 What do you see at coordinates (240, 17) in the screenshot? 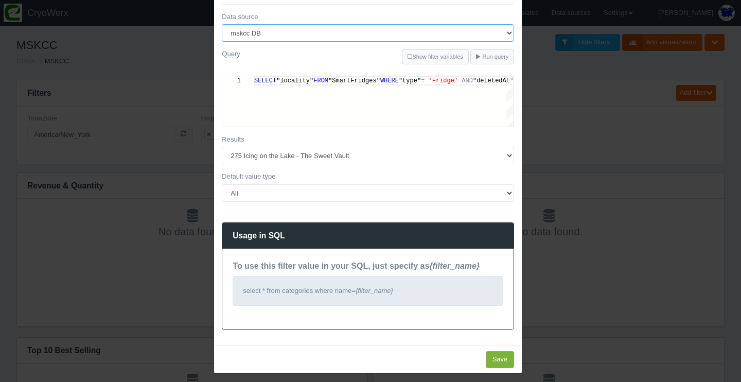
I see `label: Data source` at bounding box center [240, 17].